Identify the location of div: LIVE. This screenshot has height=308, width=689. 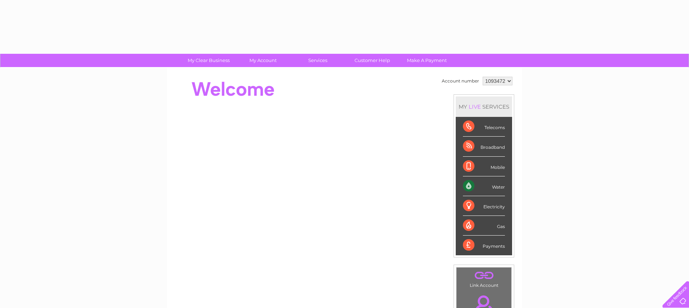
(475, 107).